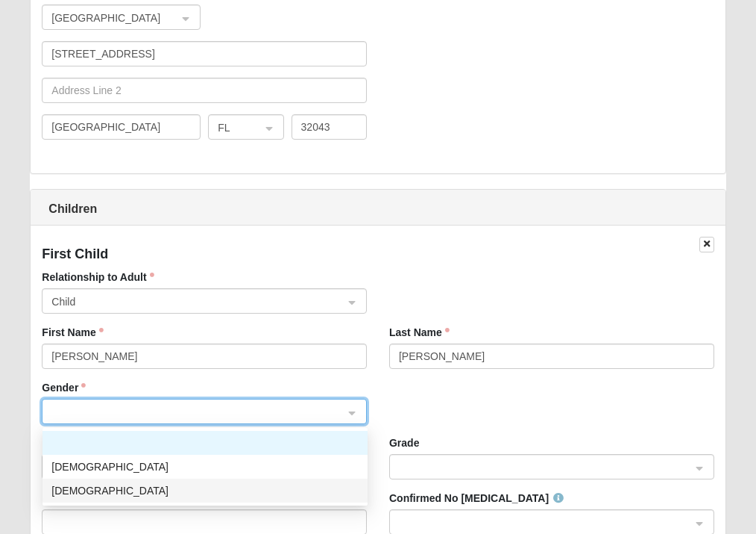  I want to click on label: Birth Date, so click(70, 442).